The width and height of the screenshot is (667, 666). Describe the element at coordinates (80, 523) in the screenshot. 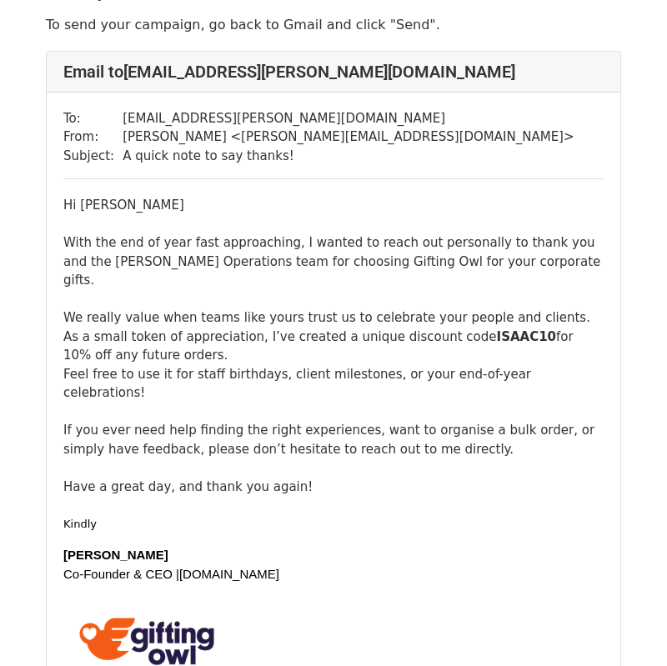

I see `span: Kindly` at that location.